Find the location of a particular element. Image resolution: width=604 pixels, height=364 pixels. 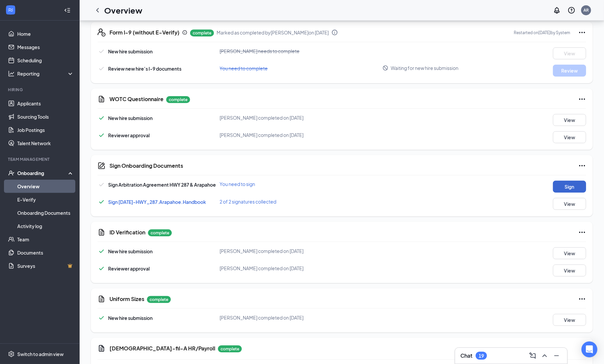

a: Overview is located at coordinates (45, 186).